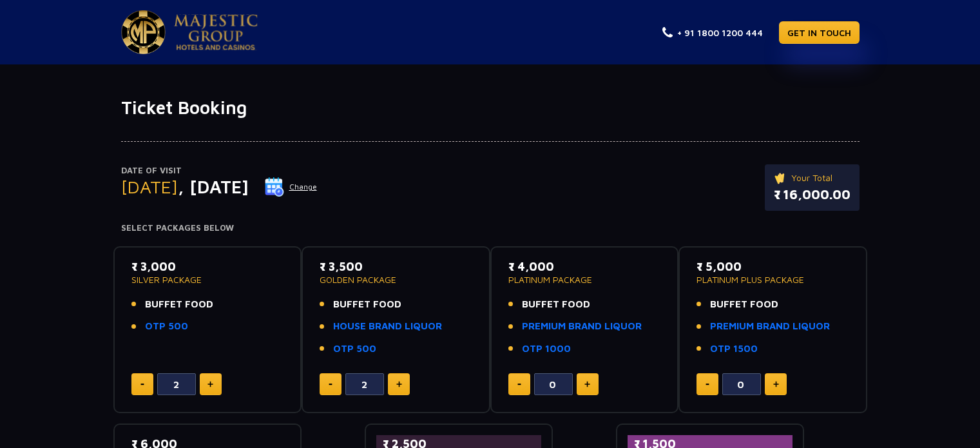  What do you see at coordinates (713, 33) in the screenshot?
I see `a: + 91 1800 1200 444` at bounding box center [713, 33].